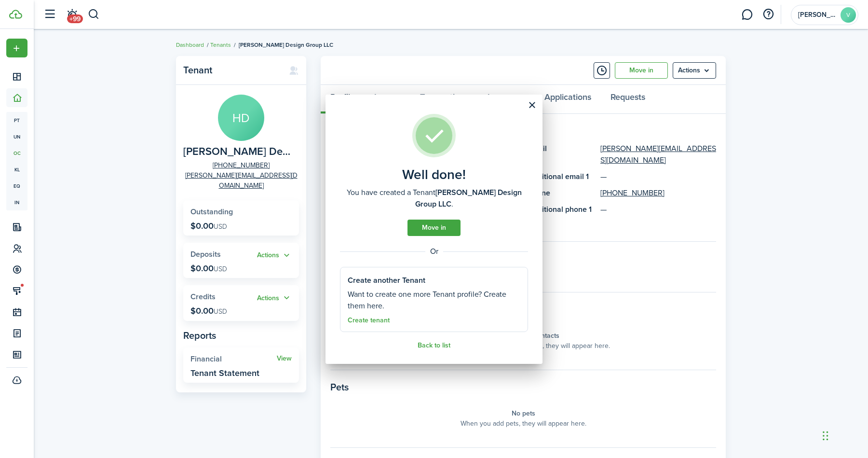  I want to click on a: Back to list, so click(434, 345).